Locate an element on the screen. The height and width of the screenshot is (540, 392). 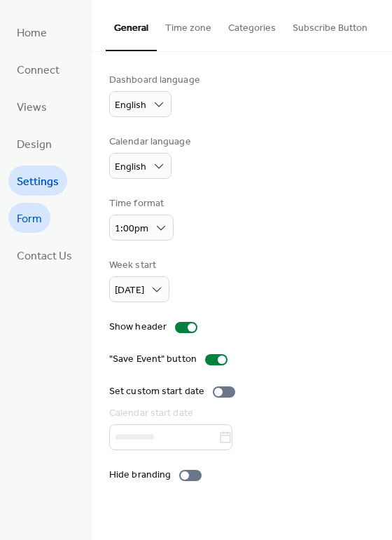
span: 1:00pm is located at coordinates (132, 228).